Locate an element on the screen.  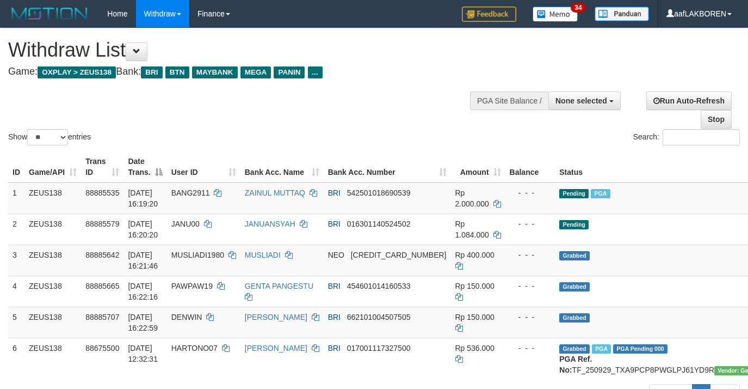
span: PANIN is located at coordinates (289, 72).